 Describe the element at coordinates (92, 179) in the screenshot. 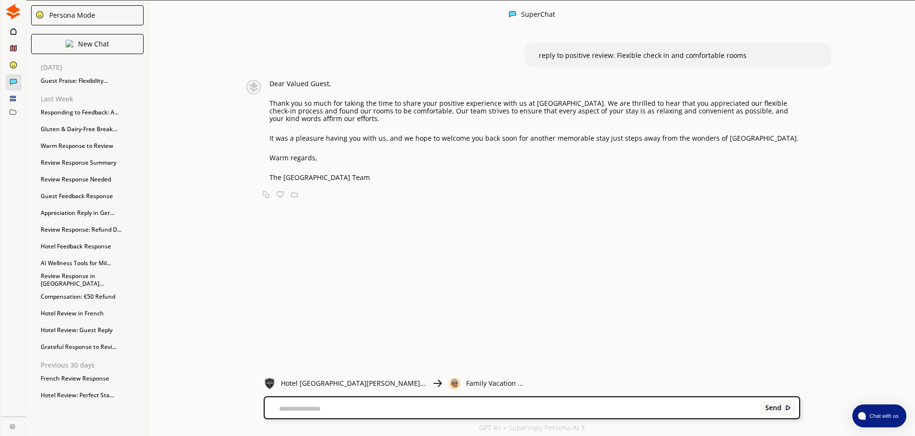

I see `div: Review Response Needed` at that location.